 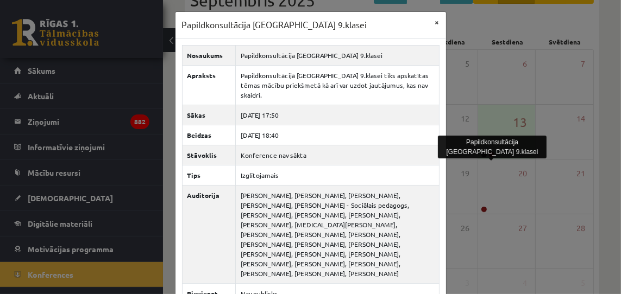 What do you see at coordinates (209, 155) in the screenshot?
I see `th: Stāvoklis` at bounding box center [209, 155].